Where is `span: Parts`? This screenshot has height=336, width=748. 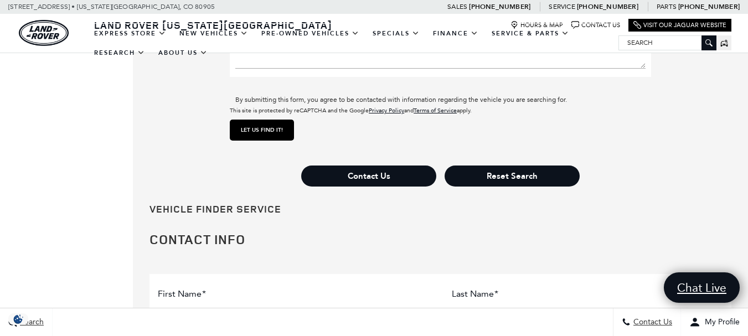
span: Parts is located at coordinates (666, 7).